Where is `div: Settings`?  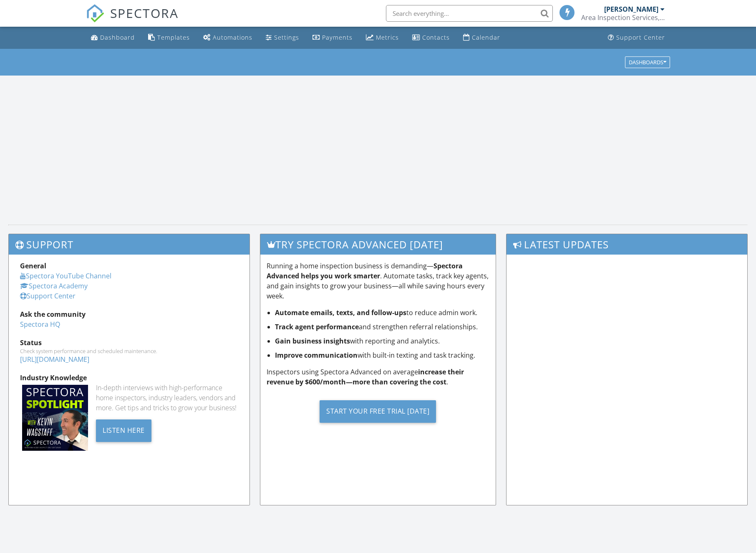
div: Settings is located at coordinates (287, 37).